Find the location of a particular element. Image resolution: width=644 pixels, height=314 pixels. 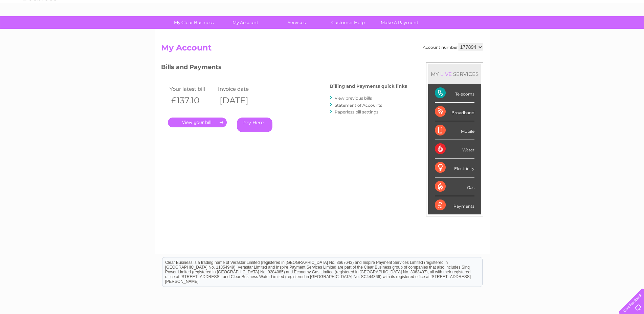

td: Invoice date is located at coordinates (240, 89).